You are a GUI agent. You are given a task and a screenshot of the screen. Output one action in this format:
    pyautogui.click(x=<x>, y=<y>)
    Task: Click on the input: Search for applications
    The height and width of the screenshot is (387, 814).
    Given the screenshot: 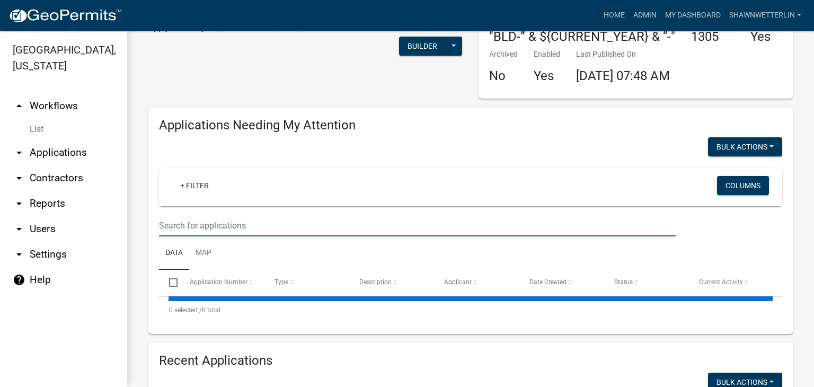 What is the action you would take?
    pyautogui.click(x=417, y=225)
    